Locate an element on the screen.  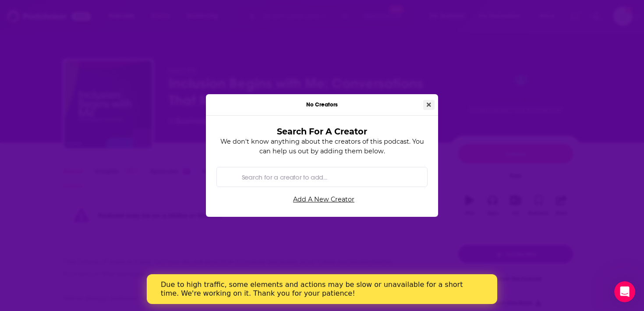
button: Close is located at coordinates (429, 105).